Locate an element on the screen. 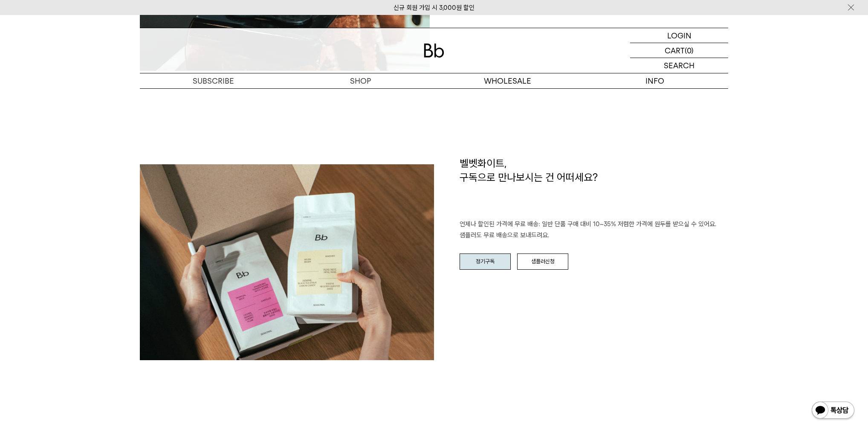 The image size is (868, 434). p: CART is located at coordinates (674, 50).